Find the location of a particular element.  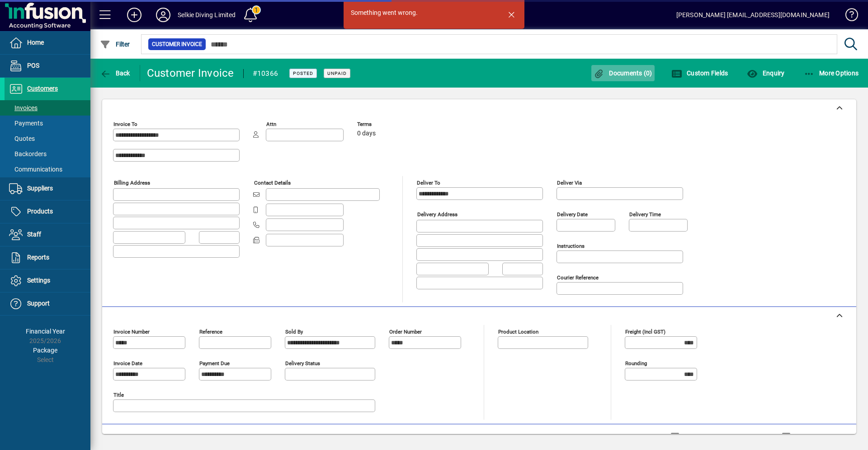

span: Quotes is located at coordinates (21, 139).